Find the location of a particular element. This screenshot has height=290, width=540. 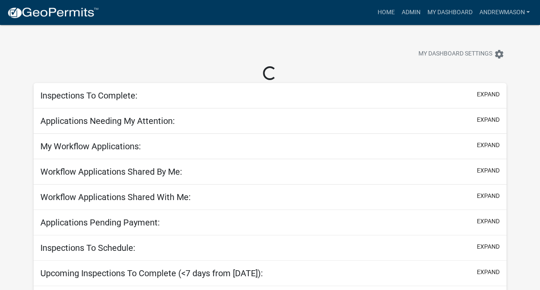

h5: Applications Pending Payment: is located at coordinates (100, 222).